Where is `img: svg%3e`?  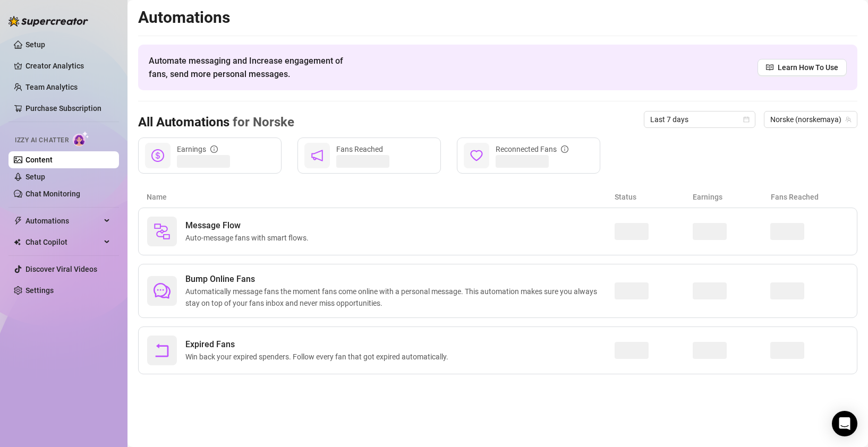 img: svg%3e is located at coordinates (162, 232).